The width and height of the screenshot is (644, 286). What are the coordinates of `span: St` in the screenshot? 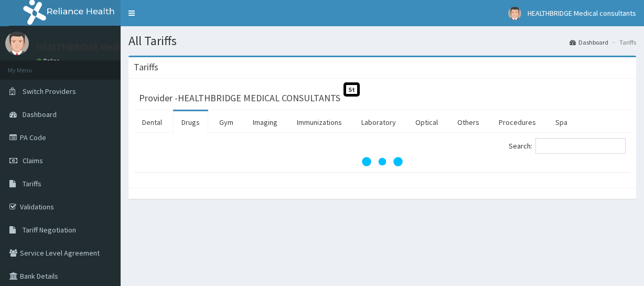 It's located at (351, 89).